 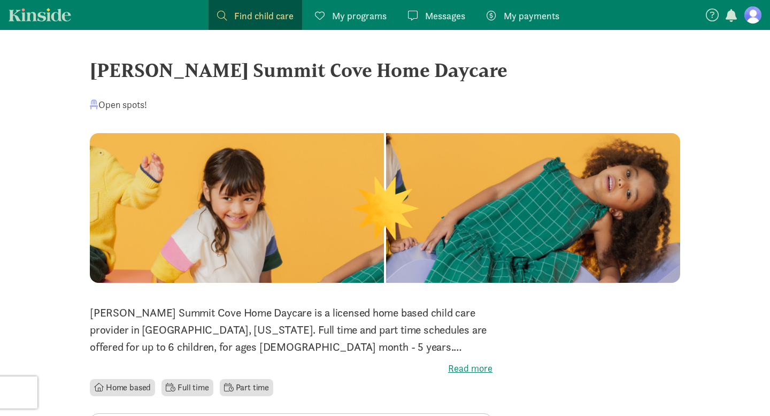 I want to click on li: Home based, so click(x=122, y=388).